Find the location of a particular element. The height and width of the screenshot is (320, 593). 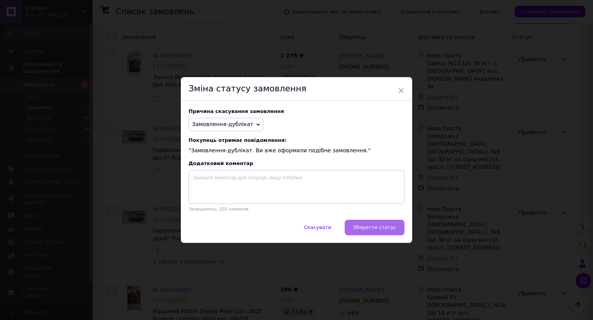

div: Причина скасування замовлення is located at coordinates (297, 111).